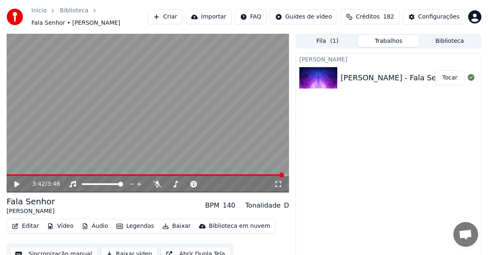 The image size is (488, 255). Describe the element at coordinates (165, 17) in the screenshot. I see `button: Criar` at that location.